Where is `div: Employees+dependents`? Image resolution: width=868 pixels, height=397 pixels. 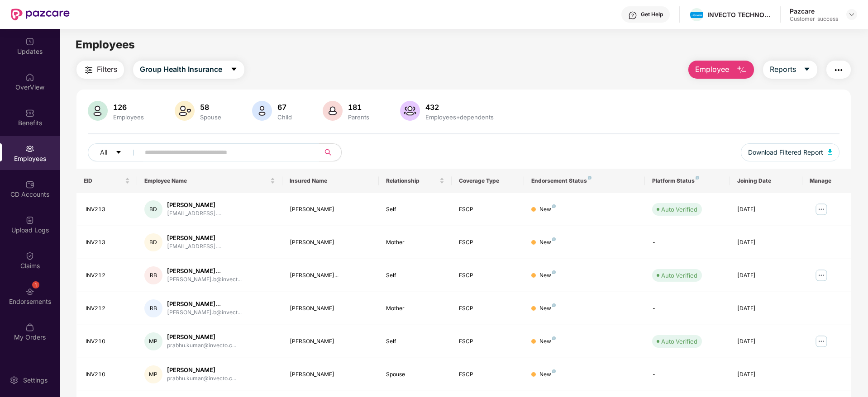
div: Employees+dependents is located at coordinates (459, 117).